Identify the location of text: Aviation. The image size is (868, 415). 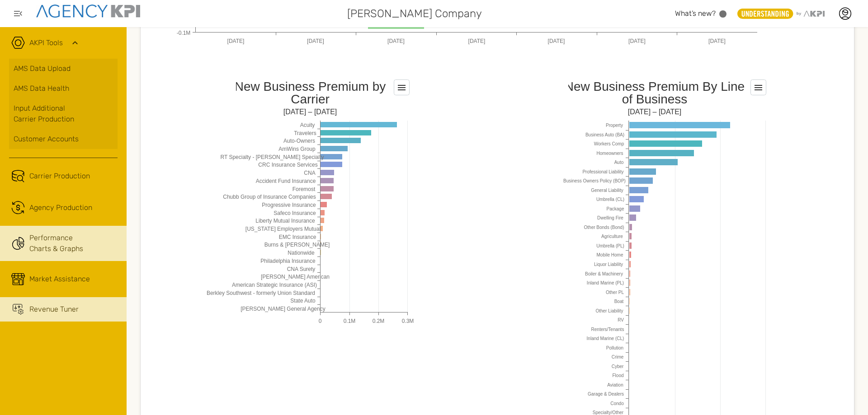
(615, 385).